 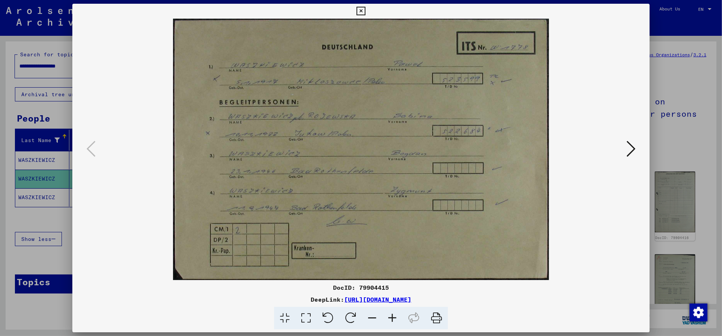 I want to click on div: DeepLink:, so click(x=361, y=299).